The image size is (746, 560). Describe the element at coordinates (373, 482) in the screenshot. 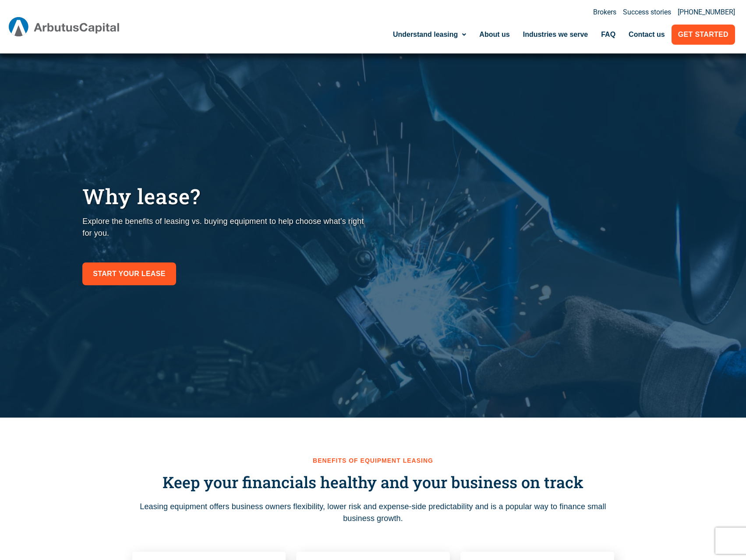

I see `h3: Keep your financials healthy and your business on track` at that location.